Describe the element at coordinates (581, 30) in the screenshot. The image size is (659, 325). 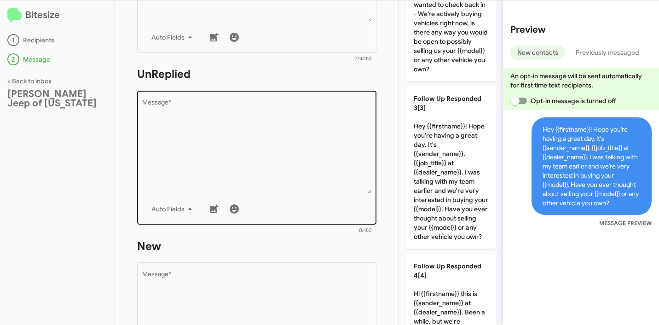
I see `h2: Preview` at that location.